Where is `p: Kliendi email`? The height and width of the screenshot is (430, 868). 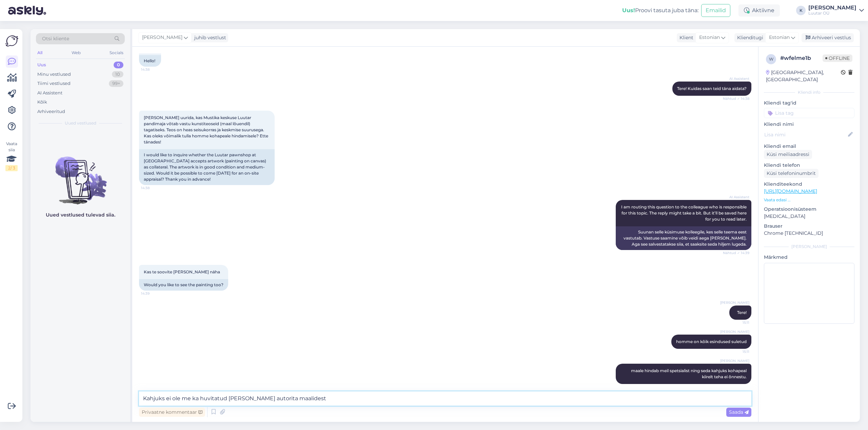
p: Kliendi email is located at coordinates (809, 147).